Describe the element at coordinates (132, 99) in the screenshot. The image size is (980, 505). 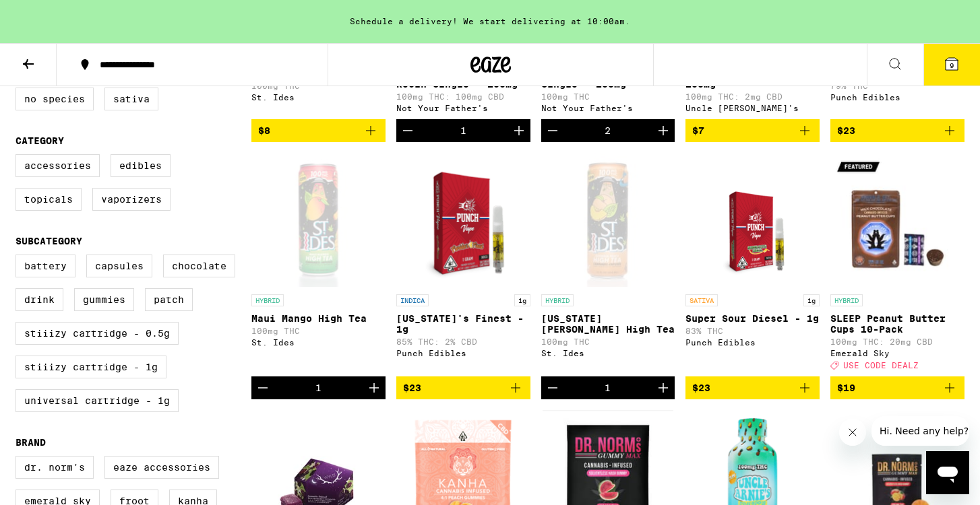
I see `label: Sativa` at that location.